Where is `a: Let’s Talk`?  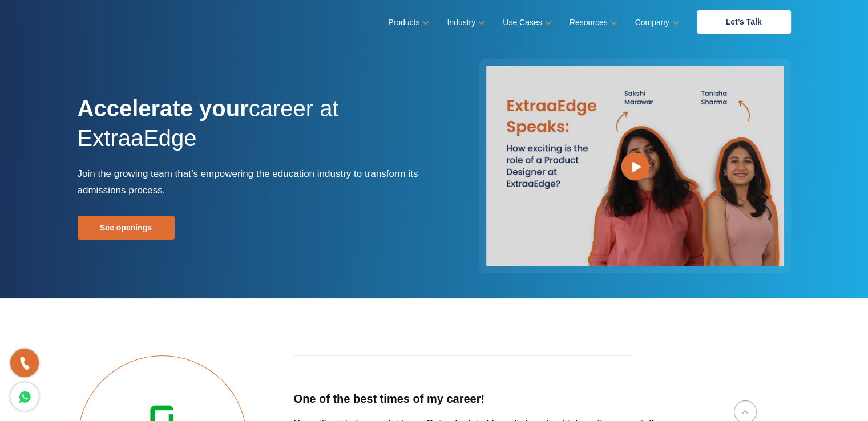
a: Let’s Talk is located at coordinates (743, 22).